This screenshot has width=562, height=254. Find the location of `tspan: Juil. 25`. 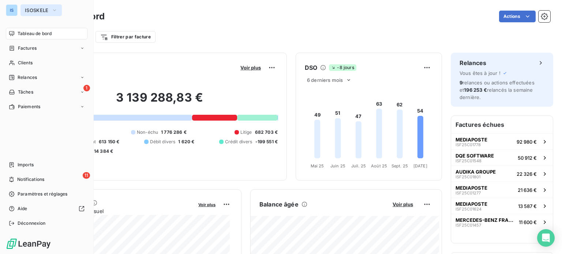

tspan: Juil. 25 is located at coordinates (359, 166).